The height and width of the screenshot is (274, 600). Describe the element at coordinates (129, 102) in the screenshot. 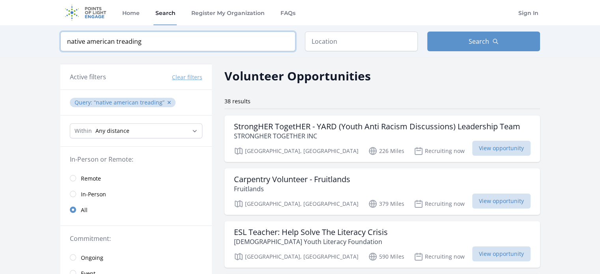

I see `q: native american treading` at that location.